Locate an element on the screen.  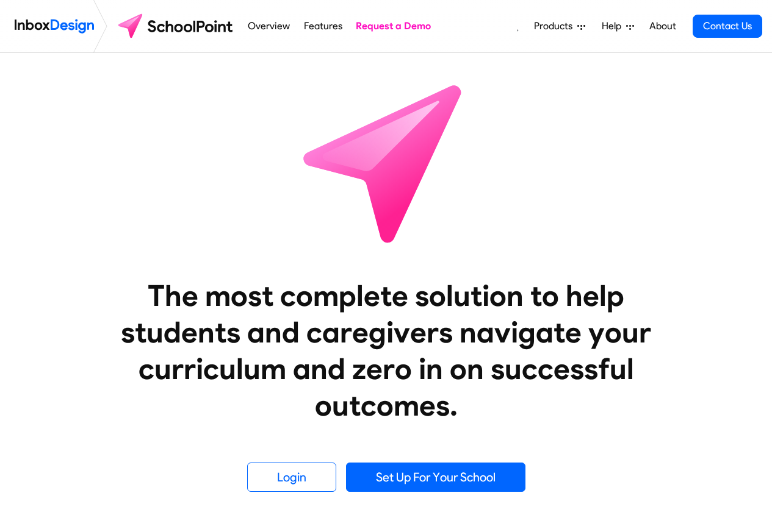
a: Products is located at coordinates (560, 26).